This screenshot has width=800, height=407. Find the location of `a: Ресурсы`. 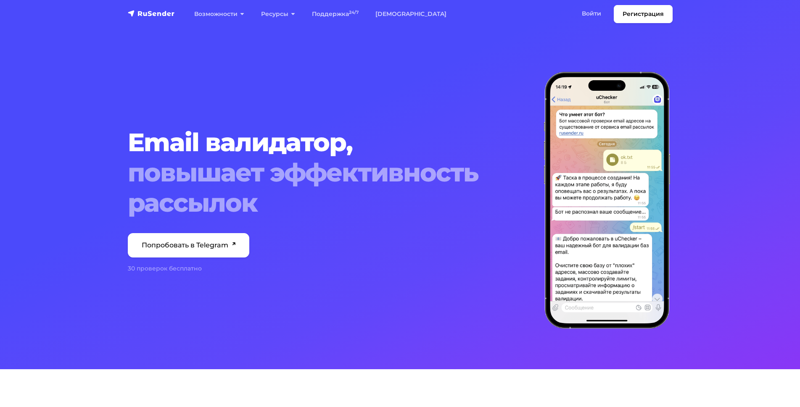

a: Ресурсы is located at coordinates (278, 14).